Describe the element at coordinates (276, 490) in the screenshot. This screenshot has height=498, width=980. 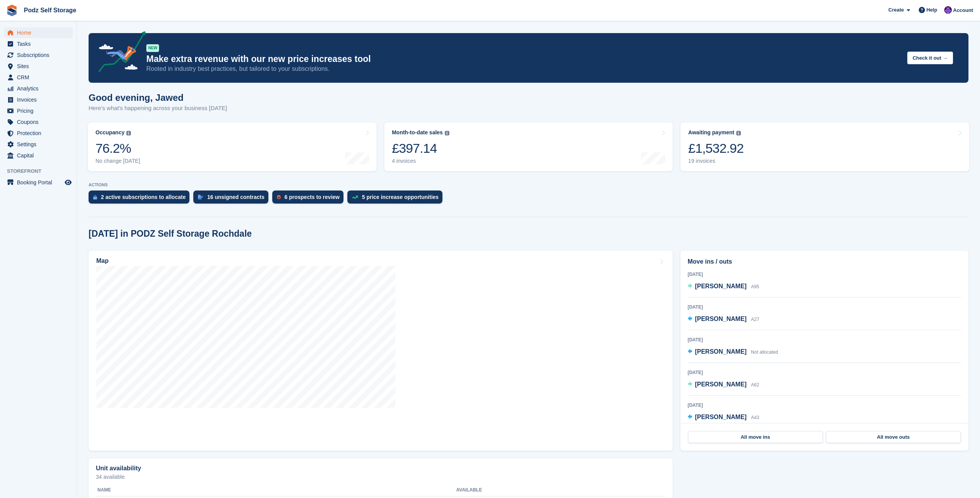
I see `th: Name` at that location.